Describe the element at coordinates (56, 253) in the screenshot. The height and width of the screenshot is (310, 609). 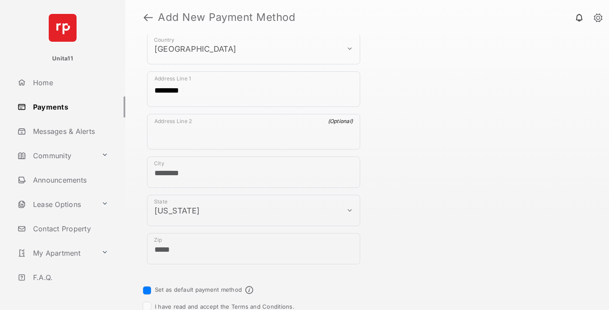
I see `a: My Apartment` at that location.